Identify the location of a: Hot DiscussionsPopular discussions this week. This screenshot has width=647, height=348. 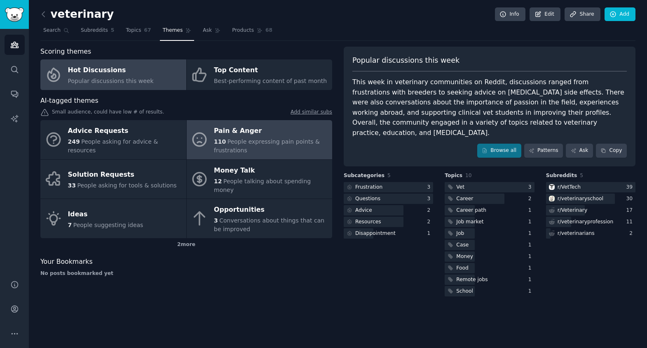
(113, 75).